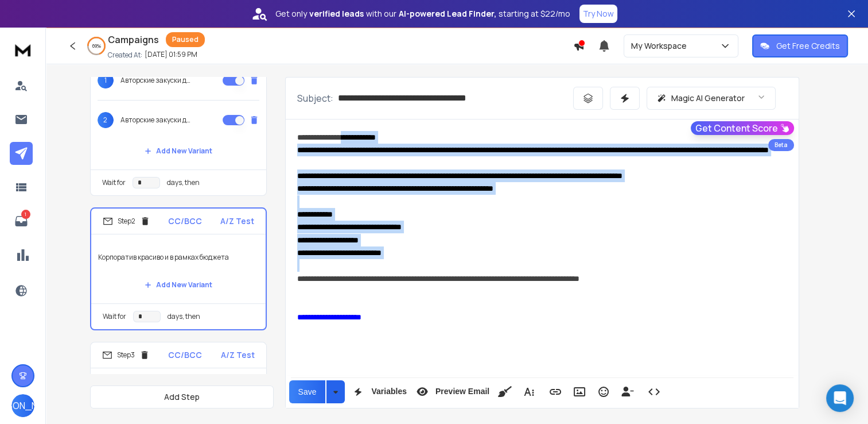  I want to click on button: Insert Link (Ctrl+K), so click(556, 392).